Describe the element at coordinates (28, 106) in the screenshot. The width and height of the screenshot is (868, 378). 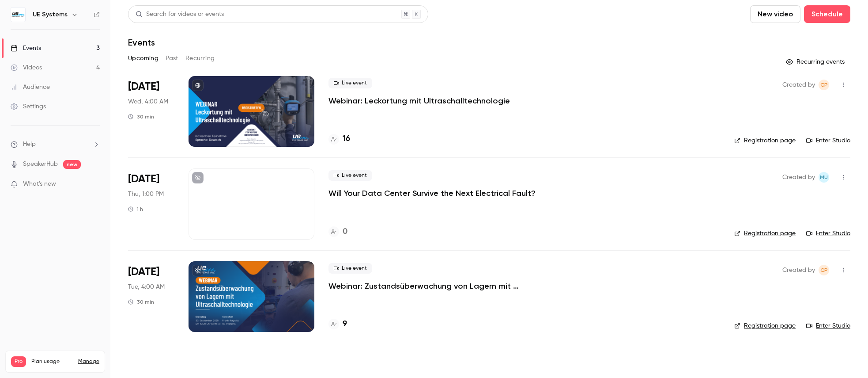
I see `div: Settings` at that location.